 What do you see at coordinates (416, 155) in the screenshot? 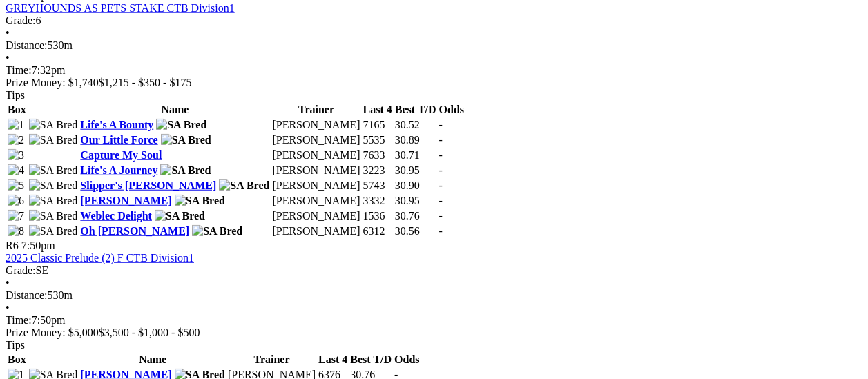
I see `td: 30.71` at bounding box center [416, 155].